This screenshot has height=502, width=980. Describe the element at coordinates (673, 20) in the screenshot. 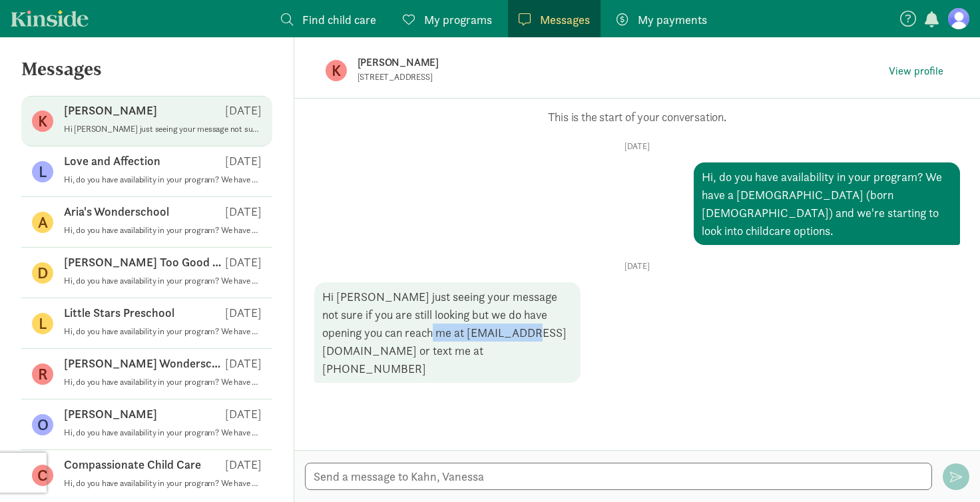

I see `span: My payments` at that location.